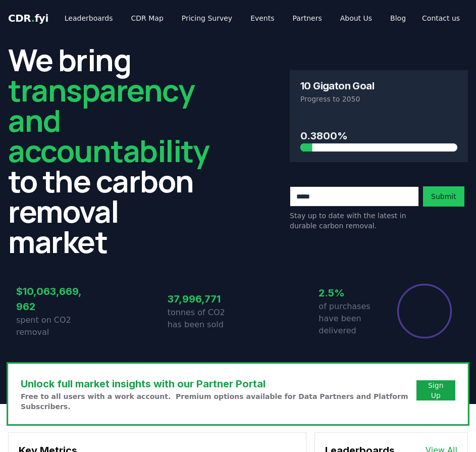 This screenshot has width=476, height=452. I want to click on a: Contact us, so click(441, 19).